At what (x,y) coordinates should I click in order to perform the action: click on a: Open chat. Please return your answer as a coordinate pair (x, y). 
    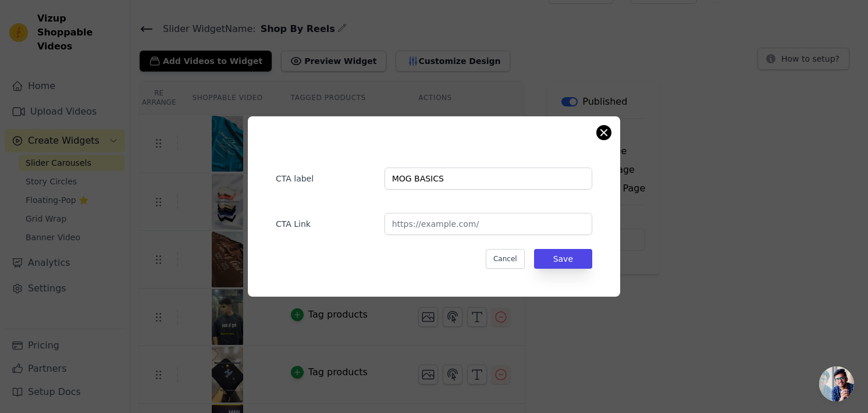
    Looking at the image, I should click on (836, 384).